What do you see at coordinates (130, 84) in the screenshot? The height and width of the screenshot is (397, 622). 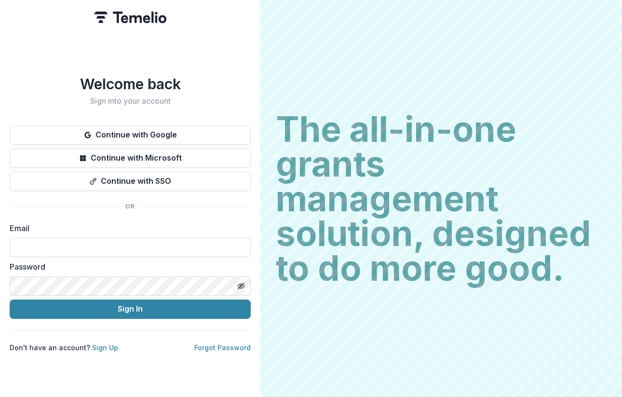 I see `h1: Welcome back` at bounding box center [130, 84].